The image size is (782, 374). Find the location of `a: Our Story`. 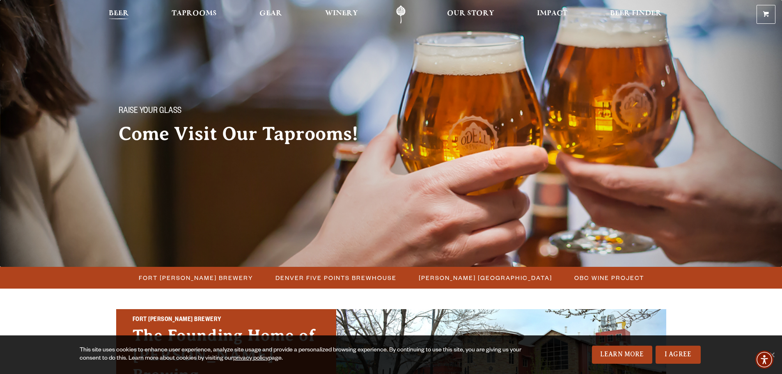

a: Our Story is located at coordinates (470, 14).